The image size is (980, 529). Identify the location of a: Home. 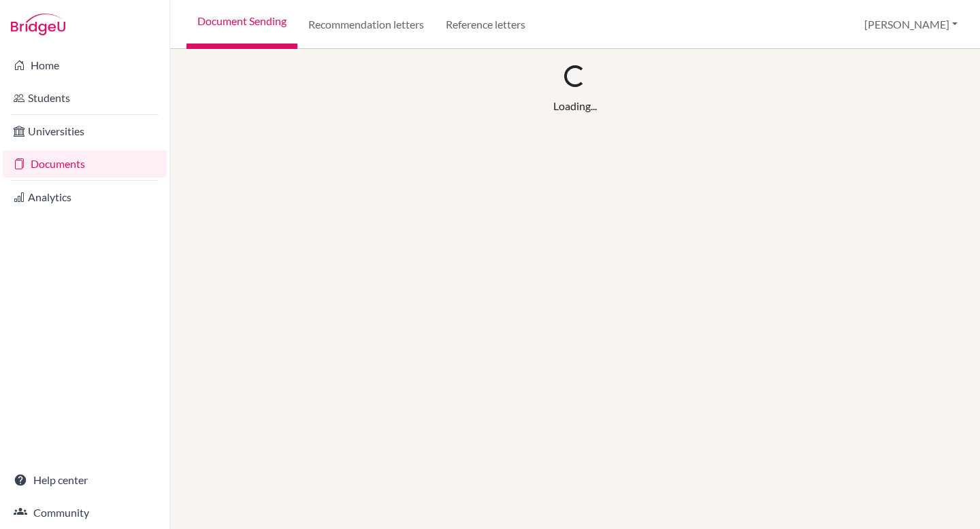
(84, 66).